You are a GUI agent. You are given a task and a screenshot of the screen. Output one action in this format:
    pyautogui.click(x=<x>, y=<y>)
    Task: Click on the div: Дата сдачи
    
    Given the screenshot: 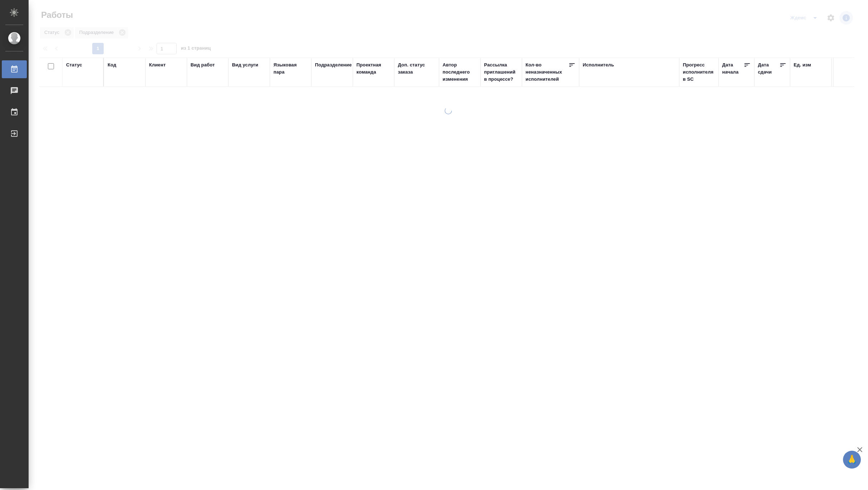 What is the action you would take?
    pyautogui.click(x=768, y=69)
    